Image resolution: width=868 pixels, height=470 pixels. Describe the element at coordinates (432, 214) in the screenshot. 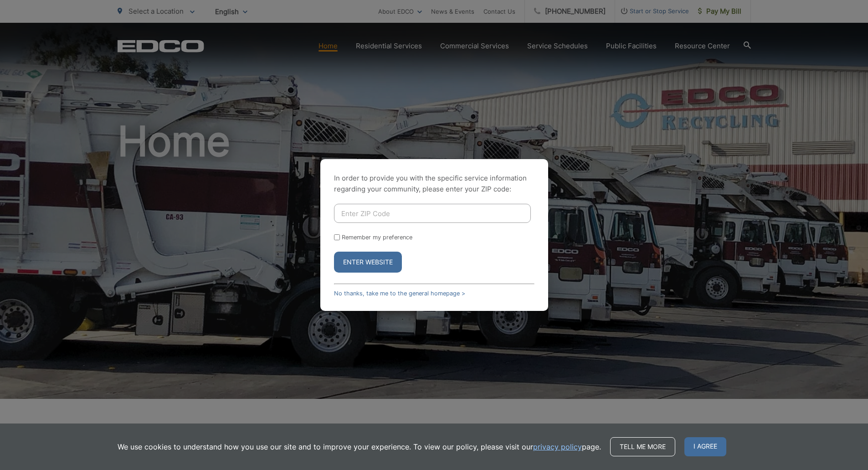

I see `input: Enter ZIP Code` at that location.